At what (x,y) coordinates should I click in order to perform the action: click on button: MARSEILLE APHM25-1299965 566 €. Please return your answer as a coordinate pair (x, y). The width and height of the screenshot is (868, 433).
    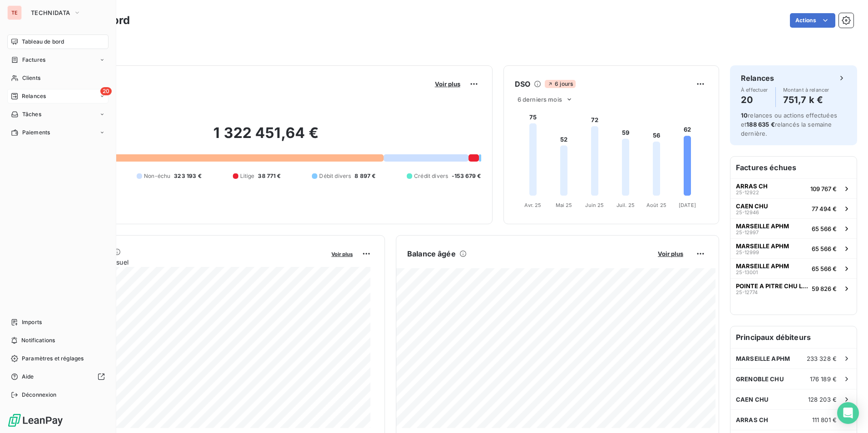
    Looking at the image, I should click on (793, 249).